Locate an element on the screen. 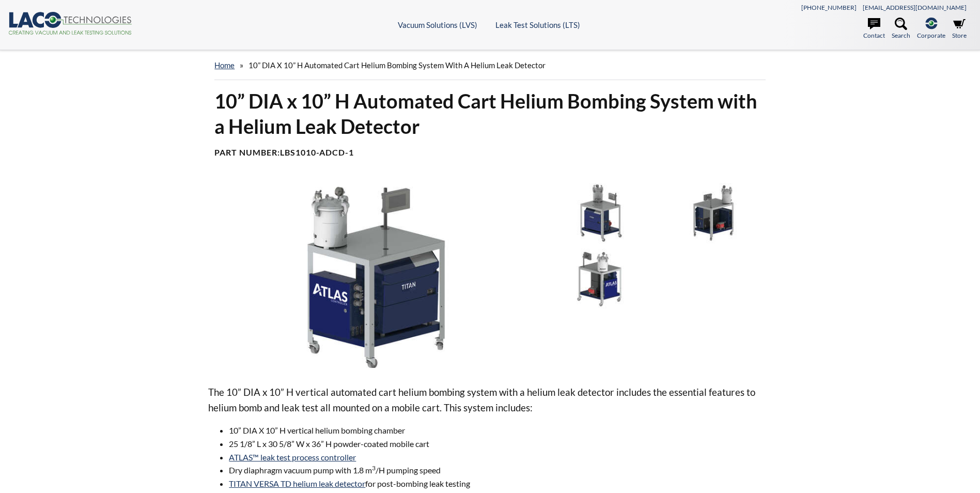 The height and width of the screenshot is (493, 980). img: 10" x 10" Automated Helium Bombing System Rear View is located at coordinates (713, 213).